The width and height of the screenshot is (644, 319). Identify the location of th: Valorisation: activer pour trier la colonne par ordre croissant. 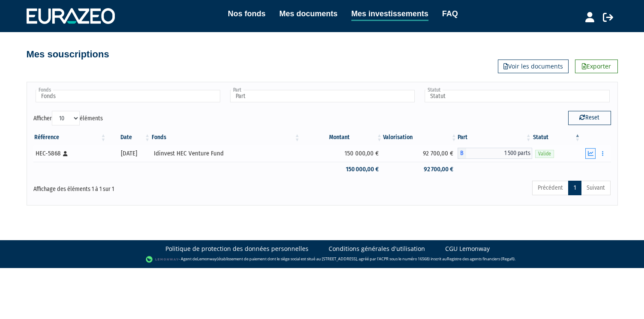
(420, 137).